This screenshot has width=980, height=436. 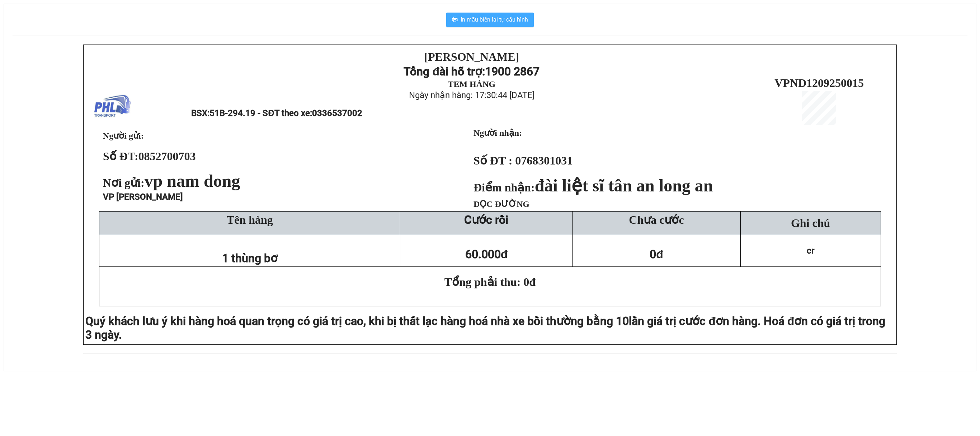 What do you see at coordinates (593, 187) in the screenshot?
I see `strong: Điểm nhận:` at bounding box center [593, 187].